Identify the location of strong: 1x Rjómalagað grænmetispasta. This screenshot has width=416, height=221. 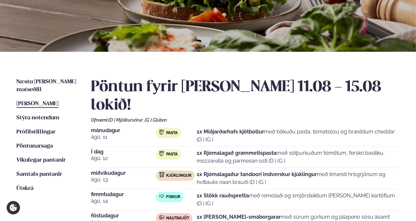
(237, 153).